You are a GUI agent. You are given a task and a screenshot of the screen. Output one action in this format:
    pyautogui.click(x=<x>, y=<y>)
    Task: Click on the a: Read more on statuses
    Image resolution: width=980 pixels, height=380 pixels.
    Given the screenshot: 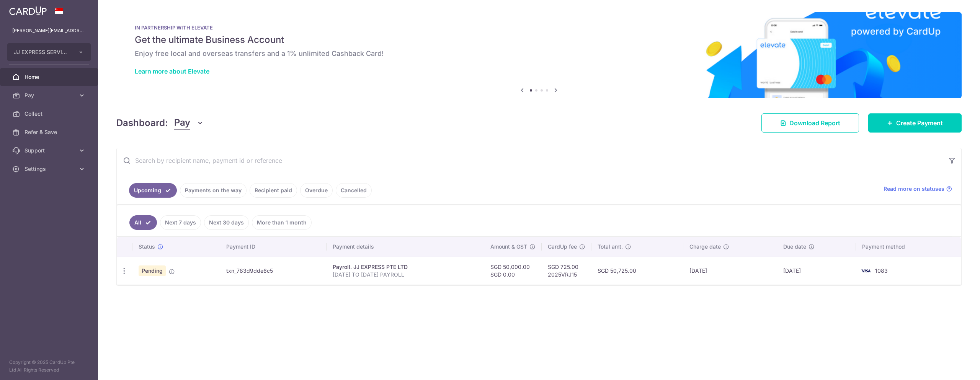 What is the action you would take?
    pyautogui.click(x=917, y=189)
    